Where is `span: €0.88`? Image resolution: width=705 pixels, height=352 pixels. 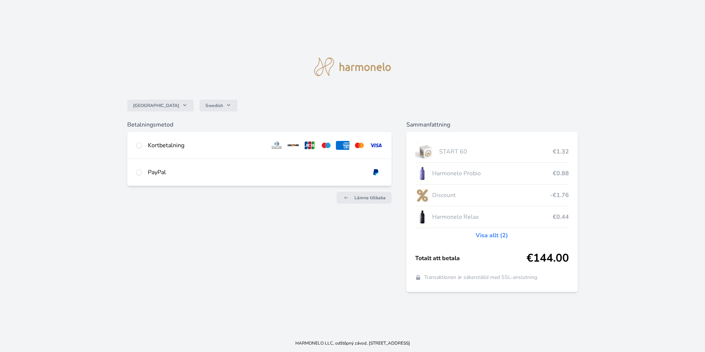 span: €0.88 is located at coordinates (561, 173).